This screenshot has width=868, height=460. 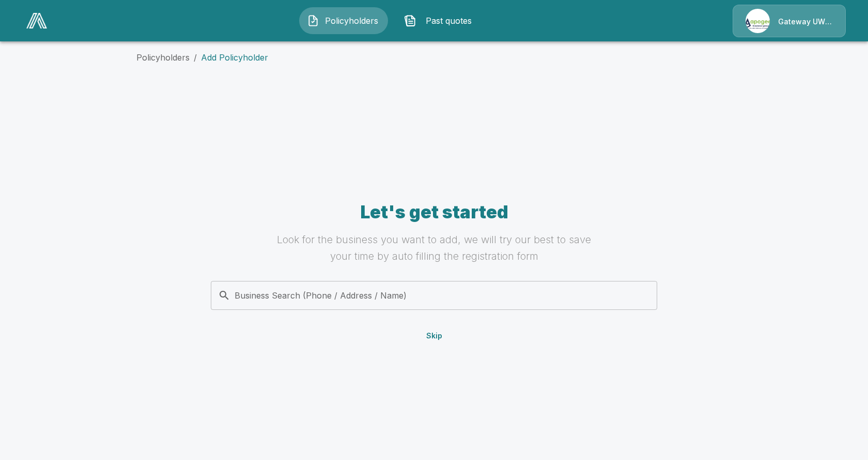 What do you see at coordinates (36, 21) in the screenshot?
I see `img: AA Logo` at bounding box center [36, 21].